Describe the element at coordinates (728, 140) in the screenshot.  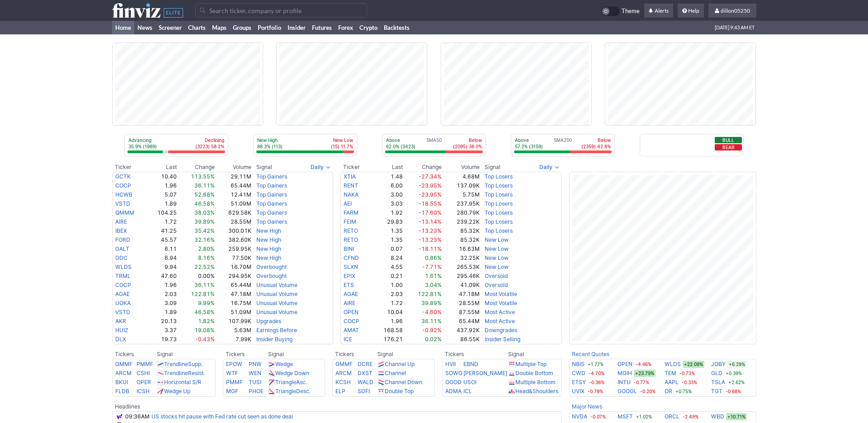
I see `button: Bull` at that location.